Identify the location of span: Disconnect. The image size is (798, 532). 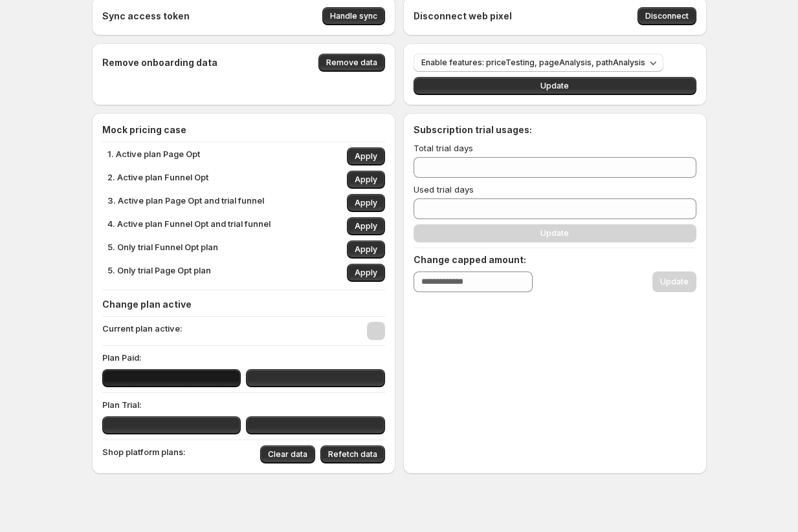
(666, 16).